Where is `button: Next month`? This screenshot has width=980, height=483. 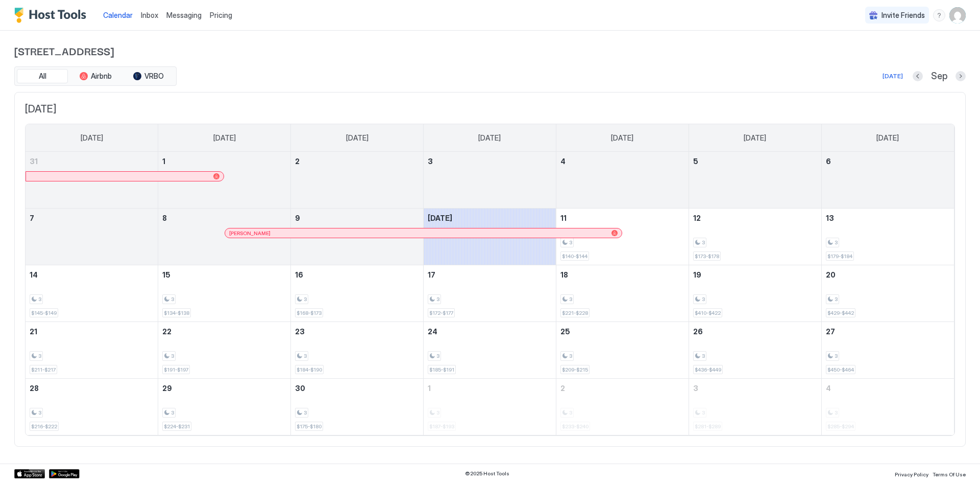 button: Next month is located at coordinates (961, 77).